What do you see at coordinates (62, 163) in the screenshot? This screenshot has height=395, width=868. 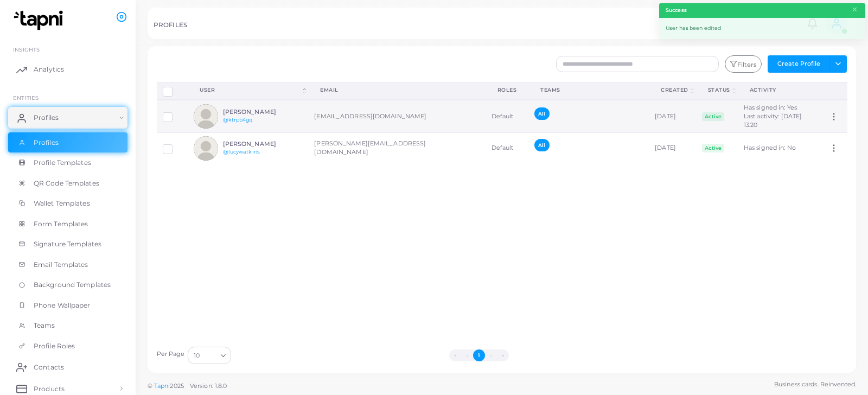 I see `span: Profile Templates` at bounding box center [62, 163].